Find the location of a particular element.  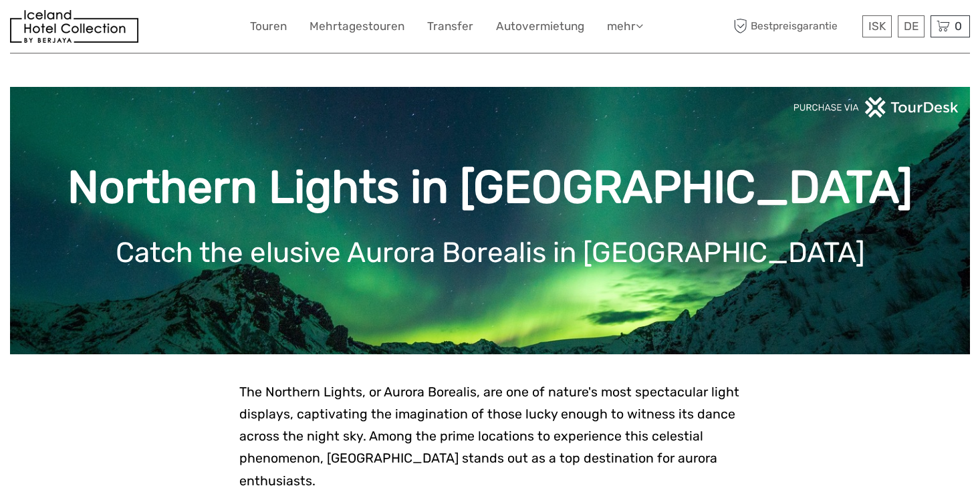

span: Bestpreisgarantie is located at coordinates (794, 26).